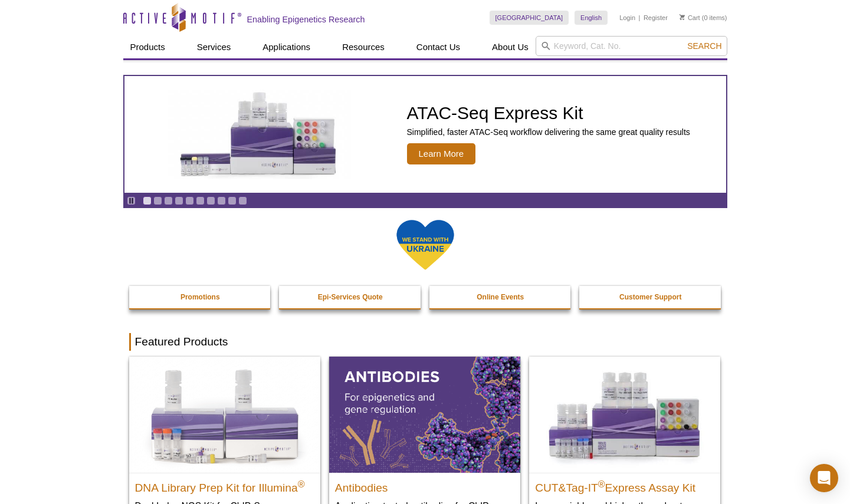 This screenshot has width=850, height=504. What do you see at coordinates (225, 486) in the screenshot?
I see `h2: DNA Library Prep Kit for Illumina` at bounding box center [225, 486].